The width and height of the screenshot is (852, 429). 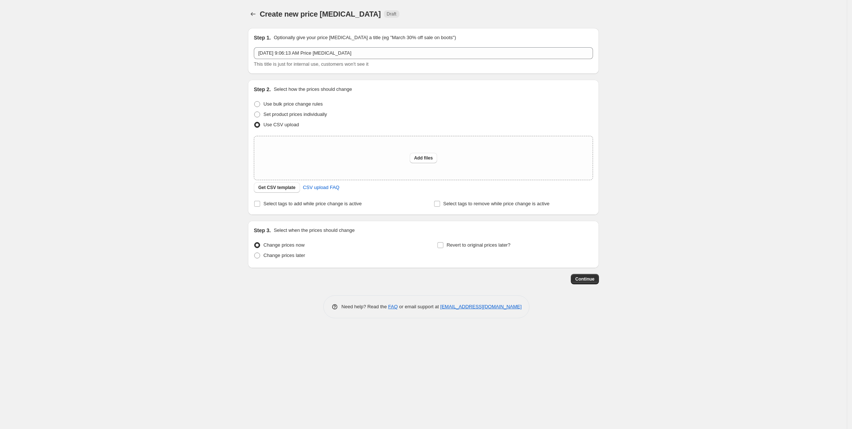 What do you see at coordinates (497, 204) in the screenshot?
I see `span: Select tags to remove while price change is active` at bounding box center [497, 204].